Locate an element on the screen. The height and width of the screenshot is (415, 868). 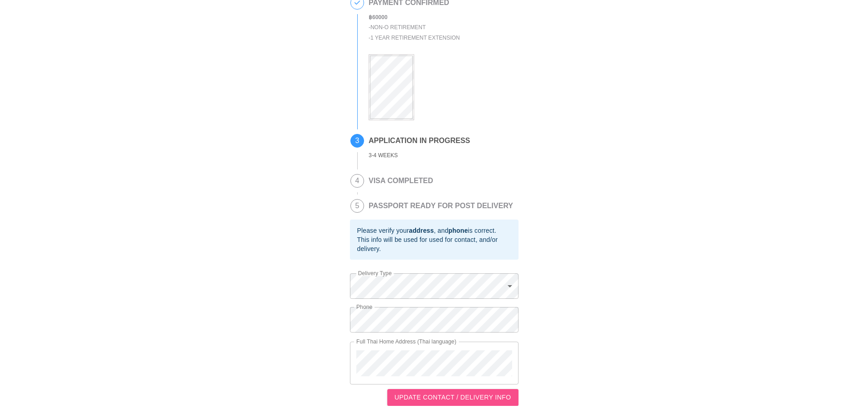
div: - 1 Year Retirement Extension is located at coordinates (414, 38).